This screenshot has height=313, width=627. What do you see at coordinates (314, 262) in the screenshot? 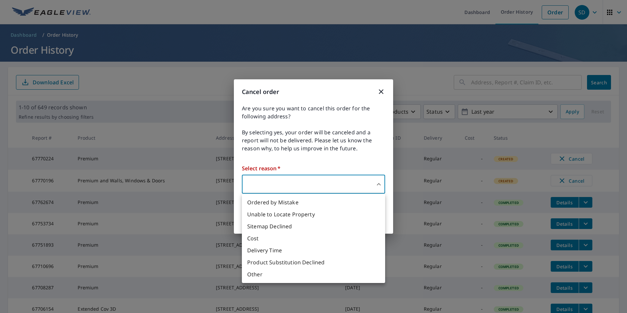
I see `li: Product Substitution Declined` at bounding box center [314, 262].